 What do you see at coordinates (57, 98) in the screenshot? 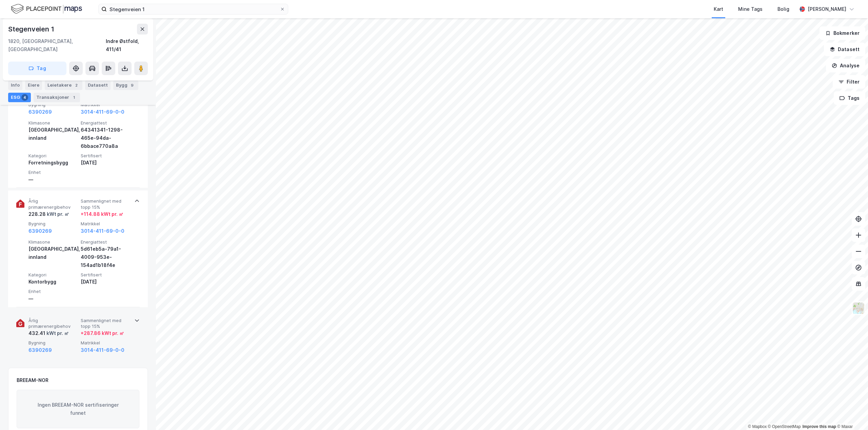
I see `div: Transaksjoner` at bounding box center [57, 98].